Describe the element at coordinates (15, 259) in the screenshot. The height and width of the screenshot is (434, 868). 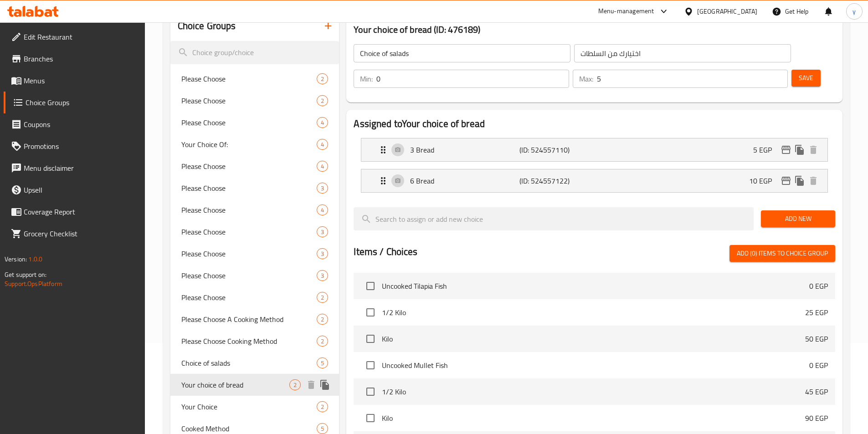
I see `span: Version:` at that location.